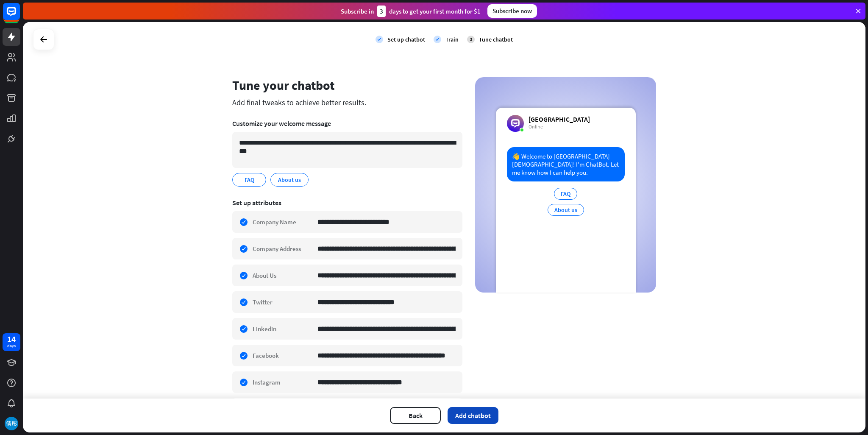 The height and width of the screenshot is (435, 868). Describe the element at coordinates (496, 40) in the screenshot. I see `div: Tune chatbot` at that location.